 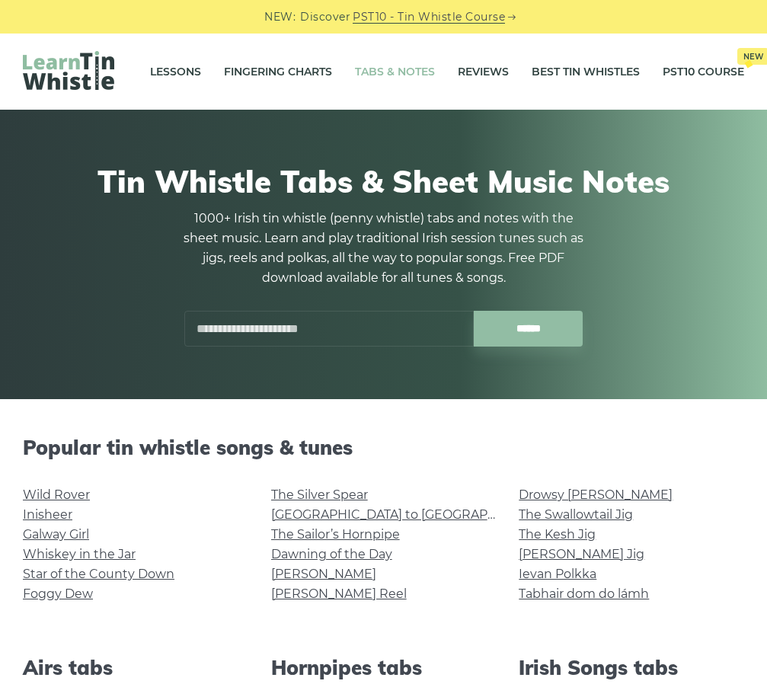 I want to click on a: The Swallowtail Jig, so click(x=576, y=514).